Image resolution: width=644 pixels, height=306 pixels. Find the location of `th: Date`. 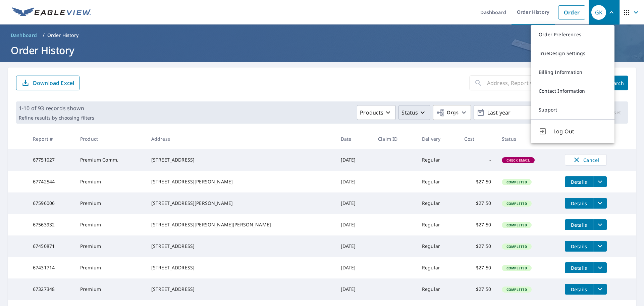

th: Date is located at coordinates (354, 139).